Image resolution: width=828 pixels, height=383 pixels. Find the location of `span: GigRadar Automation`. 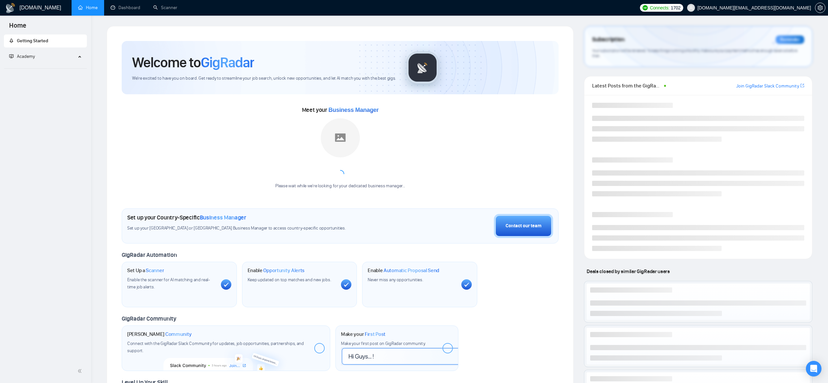

span: GigRadar Automation is located at coordinates (149, 255).